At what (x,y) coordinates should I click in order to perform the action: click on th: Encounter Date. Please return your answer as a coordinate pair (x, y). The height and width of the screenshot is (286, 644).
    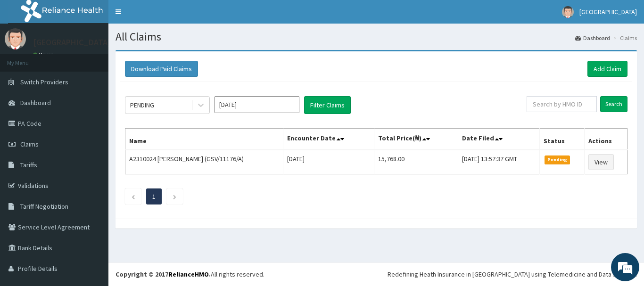
    Looking at the image, I should click on (328, 140).